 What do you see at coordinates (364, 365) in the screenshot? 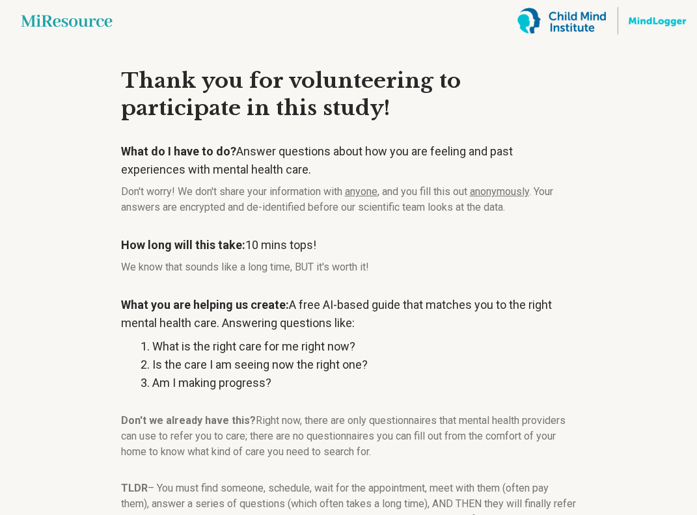
I see `li: Is the care I am seeing now the right one?` at bounding box center [364, 365].